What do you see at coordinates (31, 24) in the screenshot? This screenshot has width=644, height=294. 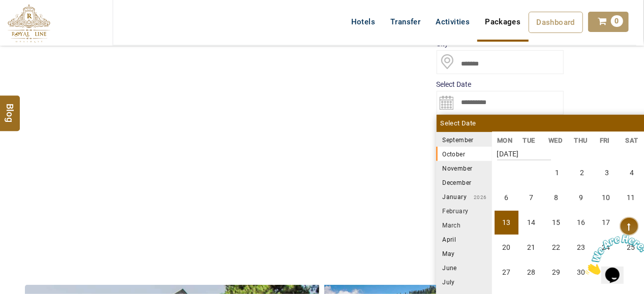 I see `div: CloseChat attention grabber` at bounding box center [31, 24].